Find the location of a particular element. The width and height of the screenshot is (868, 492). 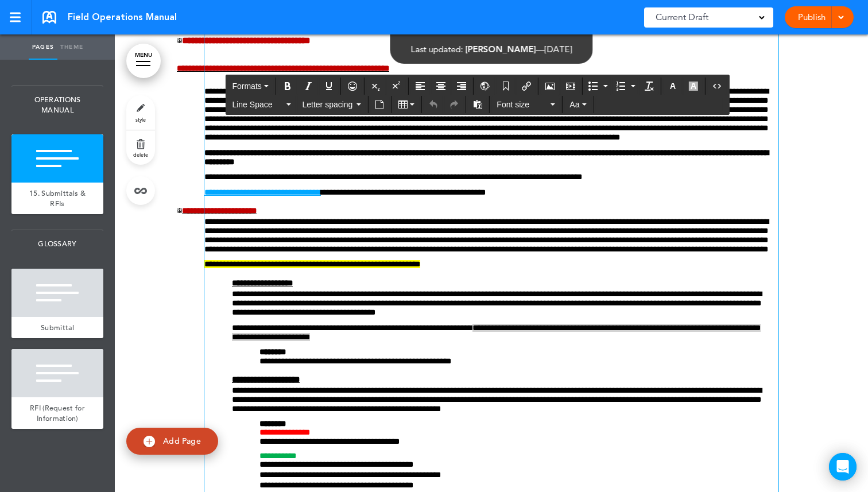

div: Italic is located at coordinates (308, 86).